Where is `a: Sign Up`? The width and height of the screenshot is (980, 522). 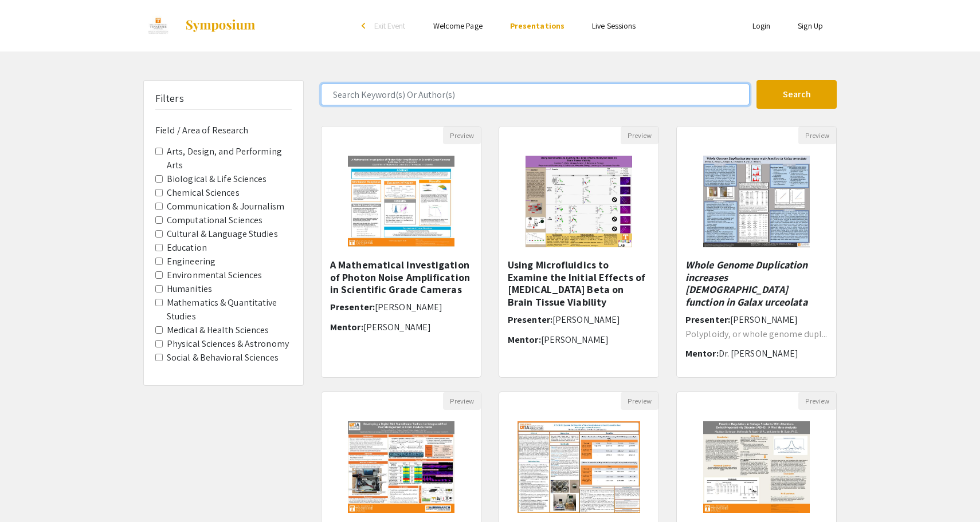
a: Sign Up is located at coordinates (810, 26).